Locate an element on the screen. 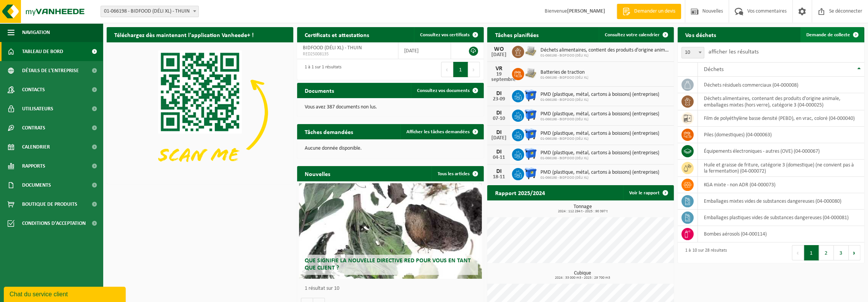 Image resolution: width=868 pixels, height=302 pixels. font: Vous avez 387 documents non lus. is located at coordinates (341, 107).